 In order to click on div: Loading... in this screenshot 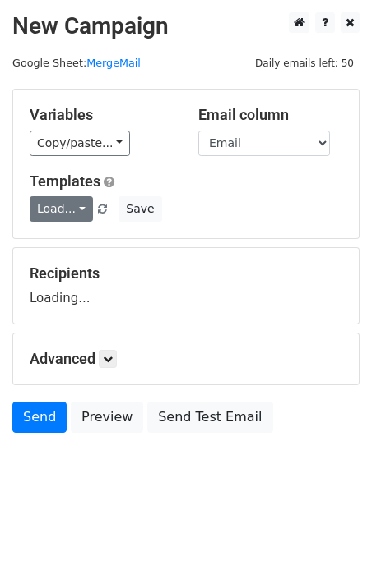, I will do `click(186, 286)`.